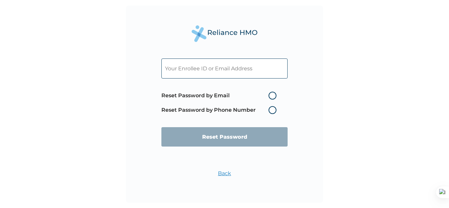 This screenshot has height=208, width=449. I want to click on img: Reliance Health's Logo, so click(224, 34).